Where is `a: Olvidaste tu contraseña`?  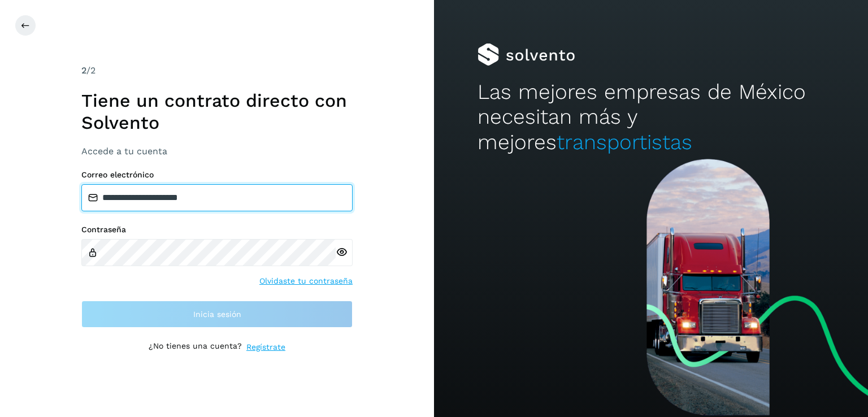 a: Olvidaste tu contraseña is located at coordinates (306, 280).